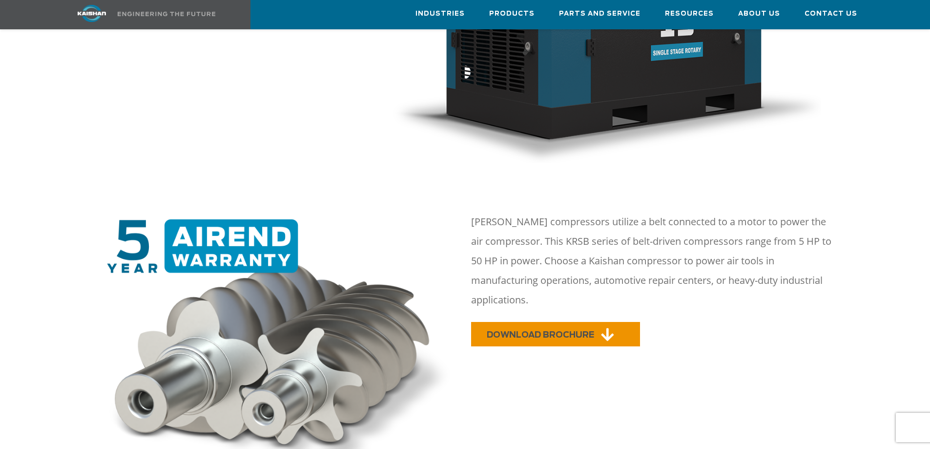 This screenshot has height=449, width=930. Describe the element at coordinates (831, 14) in the screenshot. I see `span: Contact Us` at that location.